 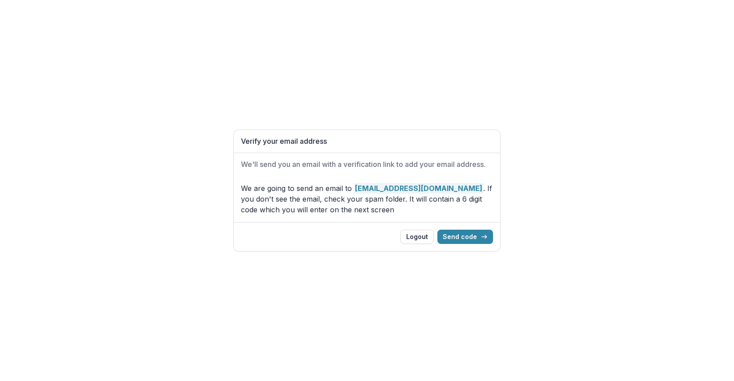 I want to click on p: We are going to send an email to . If you don't see the email, check your spam folder. It will co..., so click(x=367, y=199).